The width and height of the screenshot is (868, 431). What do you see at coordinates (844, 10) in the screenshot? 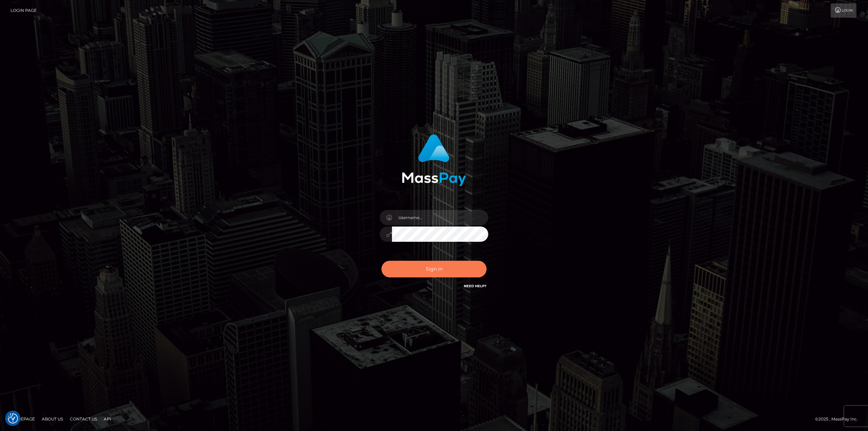
I see `a: Login` at bounding box center [844, 10].